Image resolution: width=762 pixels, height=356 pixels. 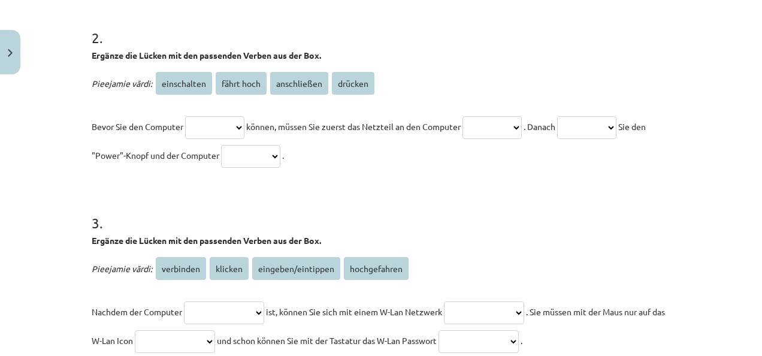 What do you see at coordinates (354, 311) in the screenshot?
I see `span: ist, können Sie sich mit einem W-Lan Netzwerk` at bounding box center [354, 311].